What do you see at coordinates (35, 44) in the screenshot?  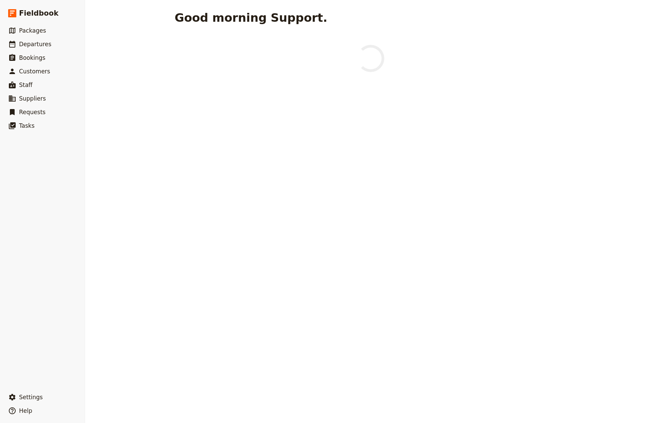 I see `span: Departures` at bounding box center [35, 44].